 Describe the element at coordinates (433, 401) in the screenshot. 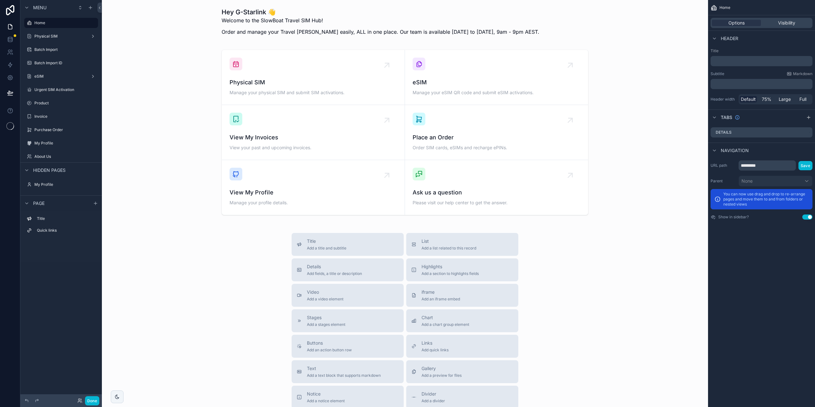

I see `span: Add a divider` at that location.